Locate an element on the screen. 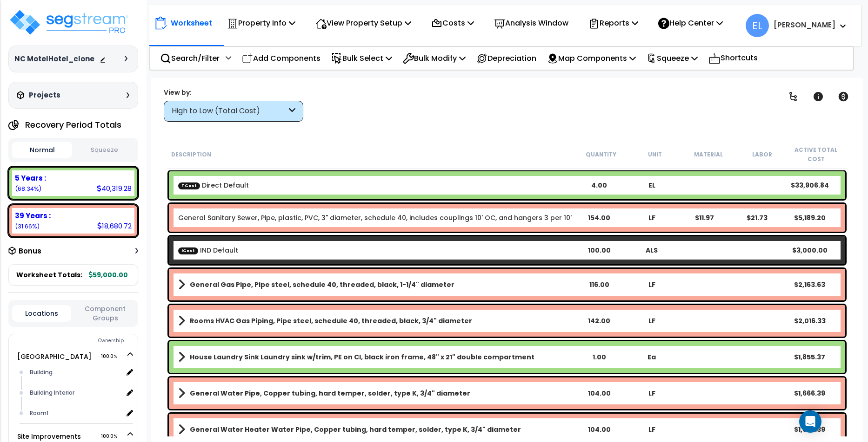 This screenshot has width=868, height=442. div: $21.73 is located at coordinates (757, 218).